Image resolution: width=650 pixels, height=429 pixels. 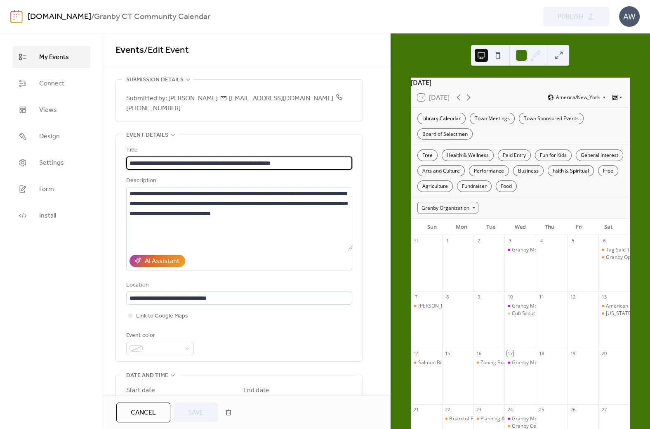 What do you see at coordinates (604, 297) in the screenshot?
I see `div: 13` at bounding box center [604, 297].